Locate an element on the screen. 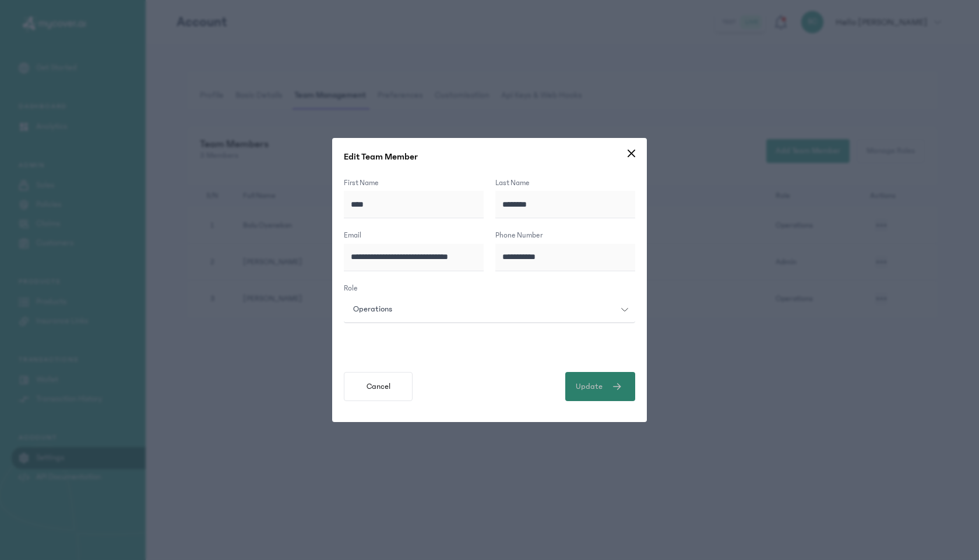 The width and height of the screenshot is (979, 560). label: Last Name is located at coordinates (512, 184).